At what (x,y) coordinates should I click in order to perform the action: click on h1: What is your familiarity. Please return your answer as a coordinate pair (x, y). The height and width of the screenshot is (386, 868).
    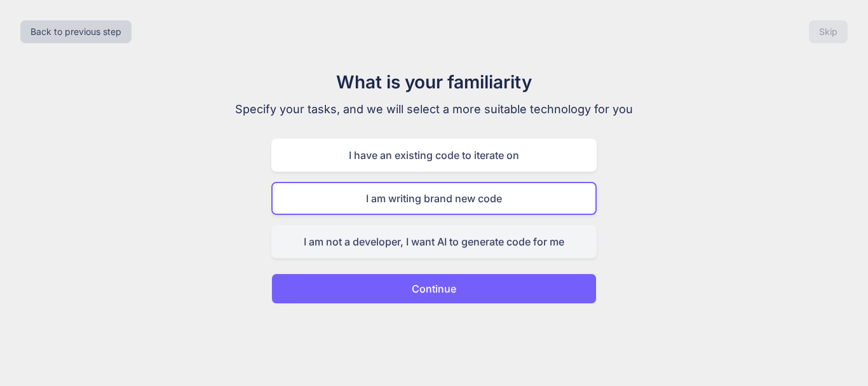
    Looking at the image, I should click on (434, 82).